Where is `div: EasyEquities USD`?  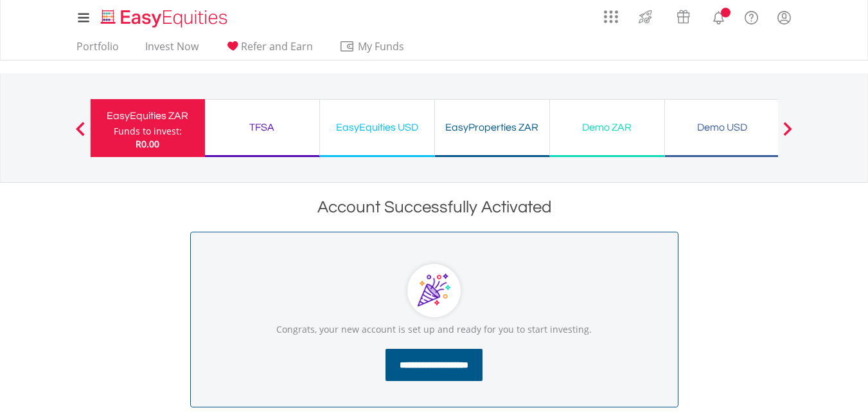
div: EasyEquities USD is located at coordinates (377, 127).